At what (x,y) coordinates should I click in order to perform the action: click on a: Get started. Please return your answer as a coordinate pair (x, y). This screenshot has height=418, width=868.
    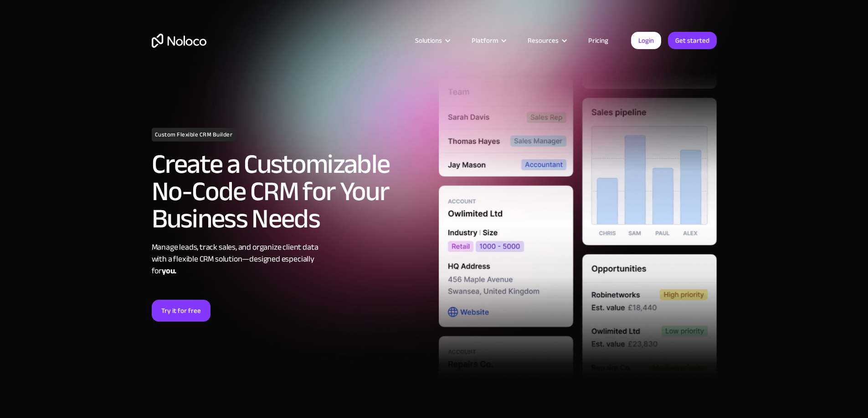
    Looking at the image, I should click on (692, 40).